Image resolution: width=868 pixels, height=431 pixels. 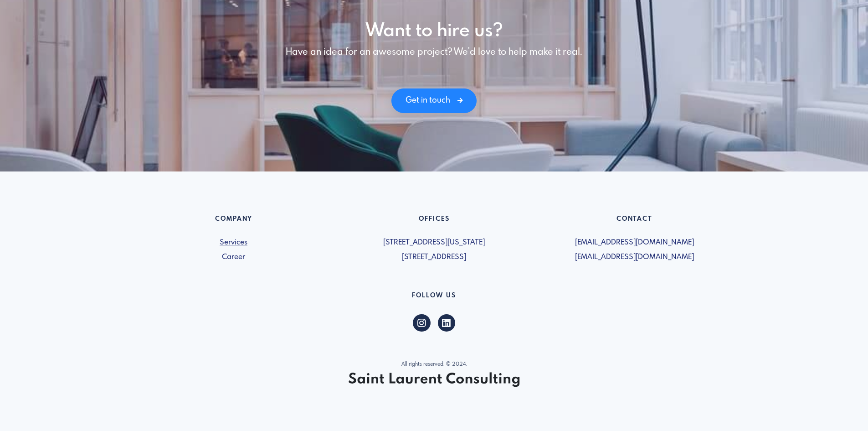 What do you see at coordinates (434, 221) in the screenshot?
I see `h6: Offices` at bounding box center [434, 221].